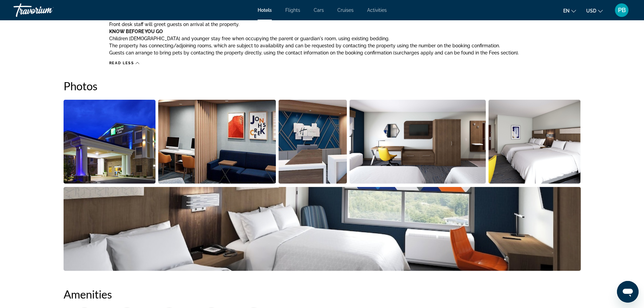 The height and width of the screenshot is (308, 644). I want to click on a: Activities, so click(377, 10).